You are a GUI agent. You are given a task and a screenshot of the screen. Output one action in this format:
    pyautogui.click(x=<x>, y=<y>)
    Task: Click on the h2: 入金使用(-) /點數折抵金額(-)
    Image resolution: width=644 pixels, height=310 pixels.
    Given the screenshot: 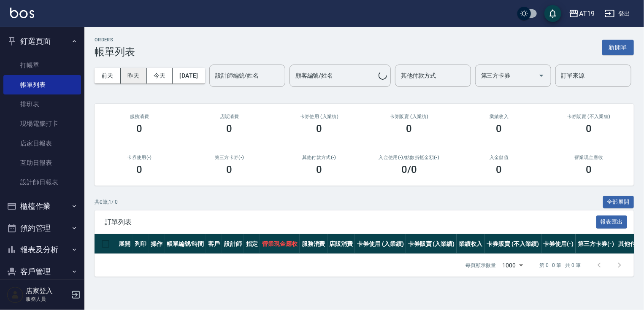 What is the action you would take?
    pyautogui.click(x=409, y=157)
    